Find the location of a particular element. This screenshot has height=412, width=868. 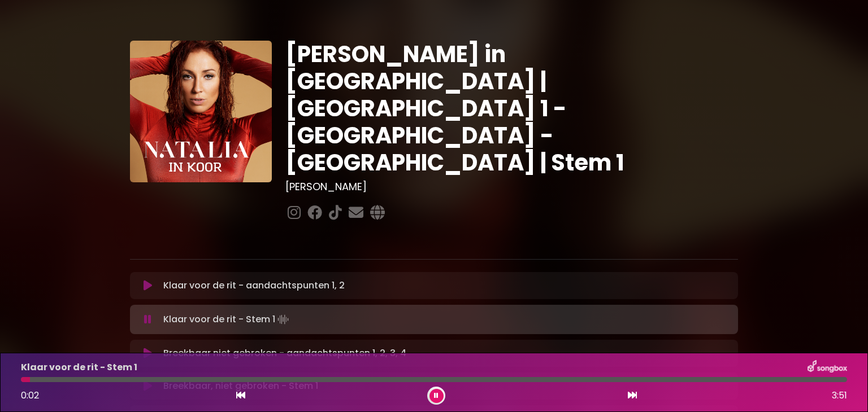

img: songbox-logo-white.png is located at coordinates (827, 367).